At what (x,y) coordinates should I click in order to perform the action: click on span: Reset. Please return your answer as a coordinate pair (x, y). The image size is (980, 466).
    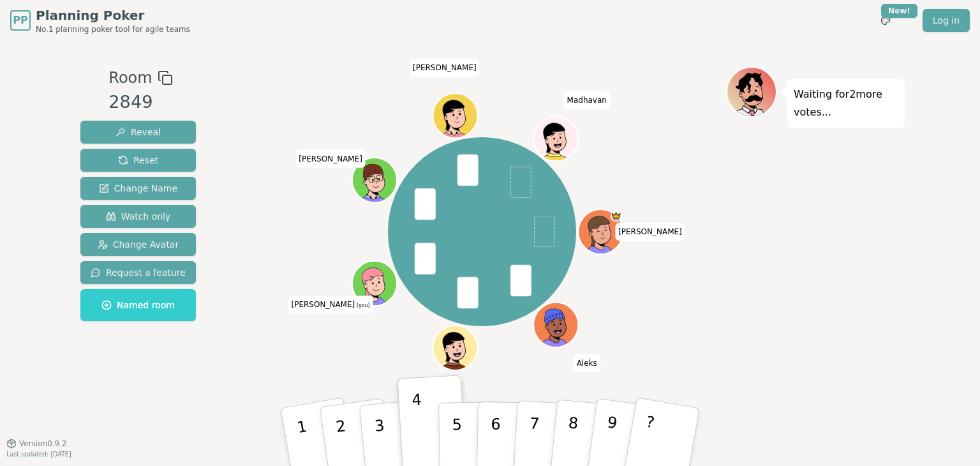
    Looking at the image, I should click on (138, 160).